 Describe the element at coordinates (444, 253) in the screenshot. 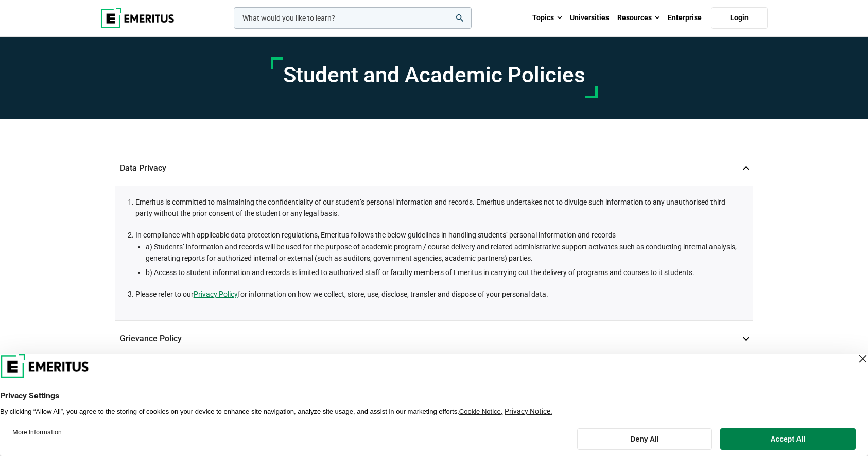

I see `li: a) Students’ information and records will be used for the purpose of academic program / course de...` at that location.